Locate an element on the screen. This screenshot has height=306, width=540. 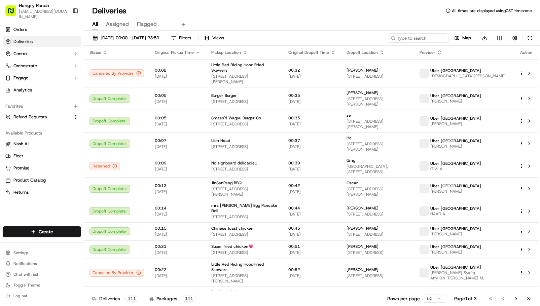
div: Action is located at coordinates (526, 52).